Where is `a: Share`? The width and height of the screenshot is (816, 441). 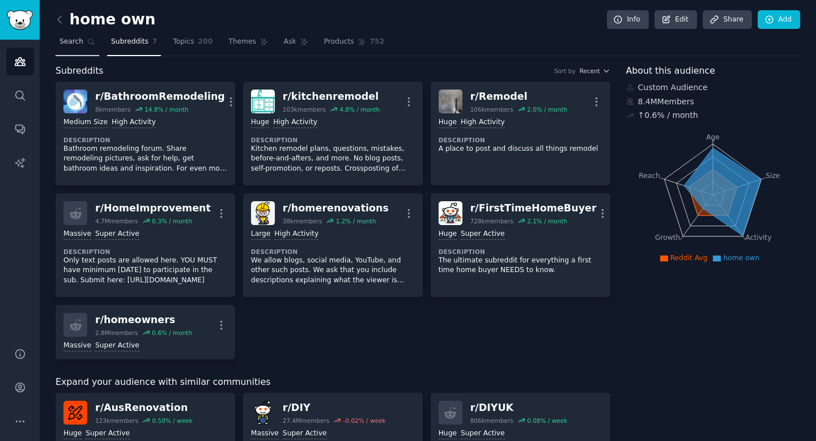
a: Share is located at coordinates (727, 20).